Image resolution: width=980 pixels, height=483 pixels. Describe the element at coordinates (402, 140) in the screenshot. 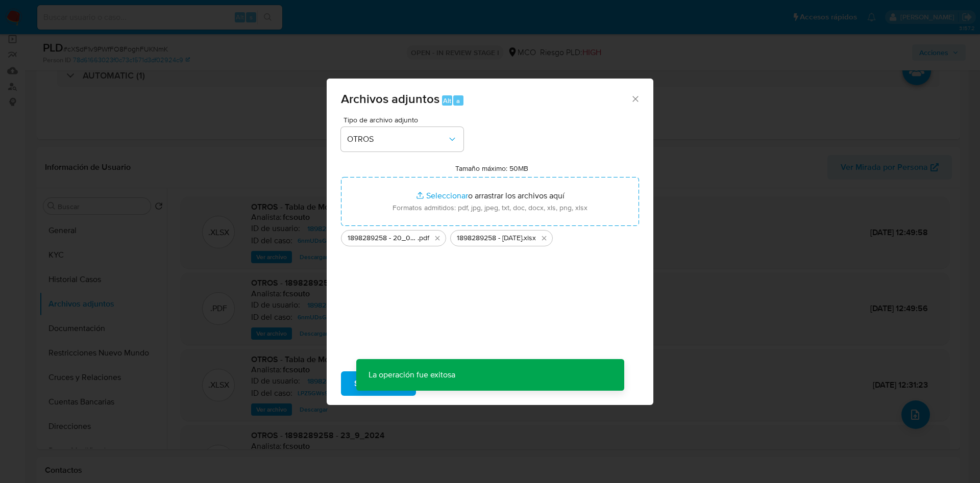

I see `button: OTROS` at that location.